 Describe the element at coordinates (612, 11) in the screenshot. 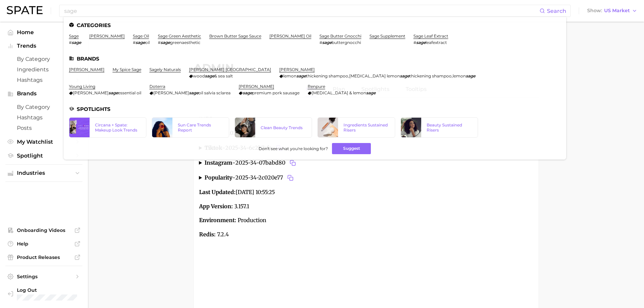

I see `button: ShowUS Market` at that location.